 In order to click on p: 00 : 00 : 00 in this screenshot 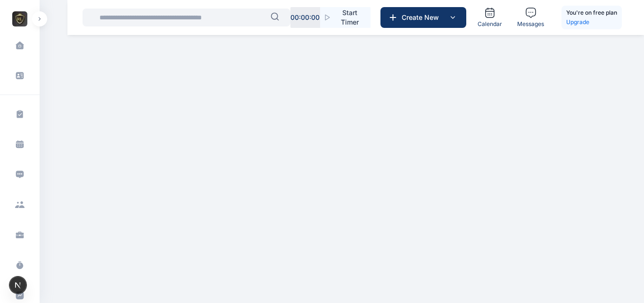, I will do `click(305, 17)`.